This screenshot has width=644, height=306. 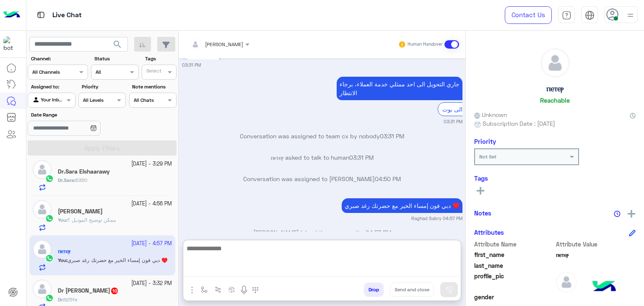 I want to click on button: Trigger scenario, so click(x=218, y=289).